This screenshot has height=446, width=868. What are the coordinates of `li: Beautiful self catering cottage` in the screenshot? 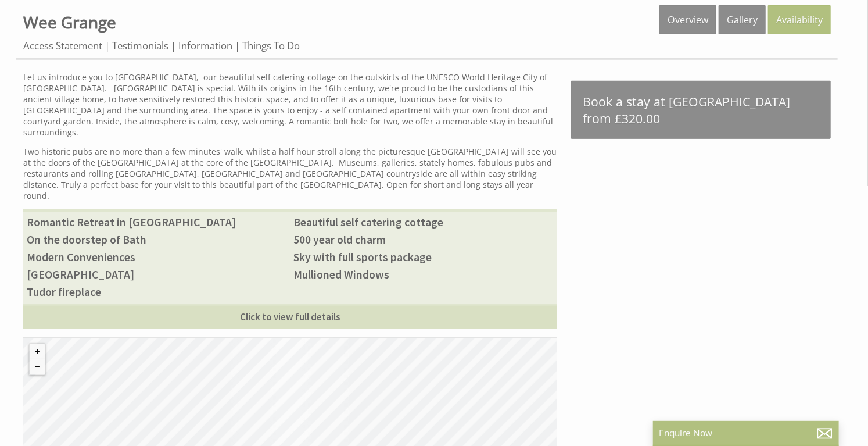 It's located at (423, 222).